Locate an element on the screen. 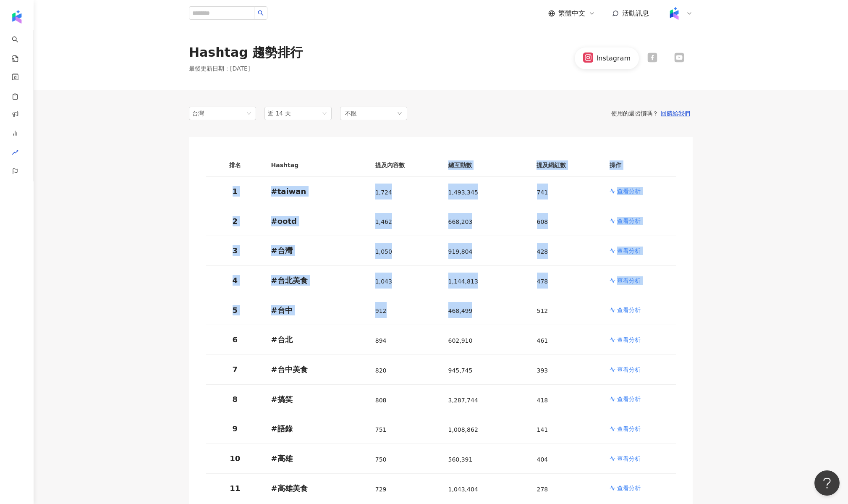 The height and width of the screenshot is (504, 848). span: 894 is located at coordinates (381, 340).